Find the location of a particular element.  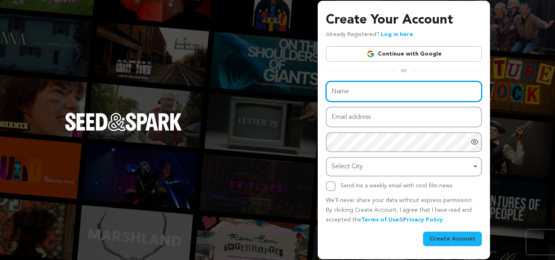

a: Continue with Google is located at coordinates (404, 54).